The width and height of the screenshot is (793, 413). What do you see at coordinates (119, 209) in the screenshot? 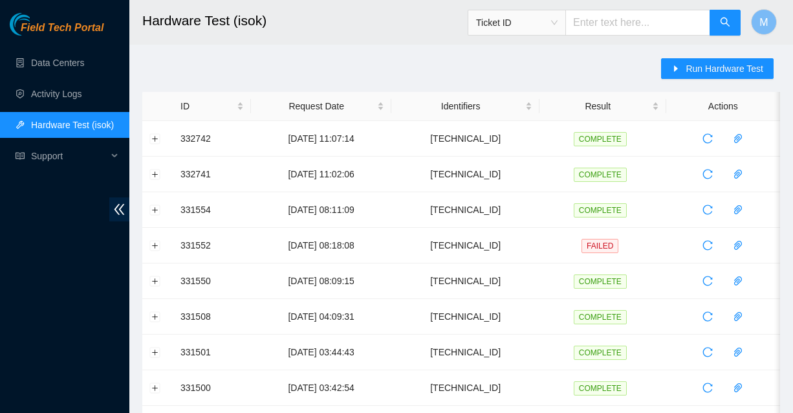
I see `span: double-left` at bounding box center [119, 209].